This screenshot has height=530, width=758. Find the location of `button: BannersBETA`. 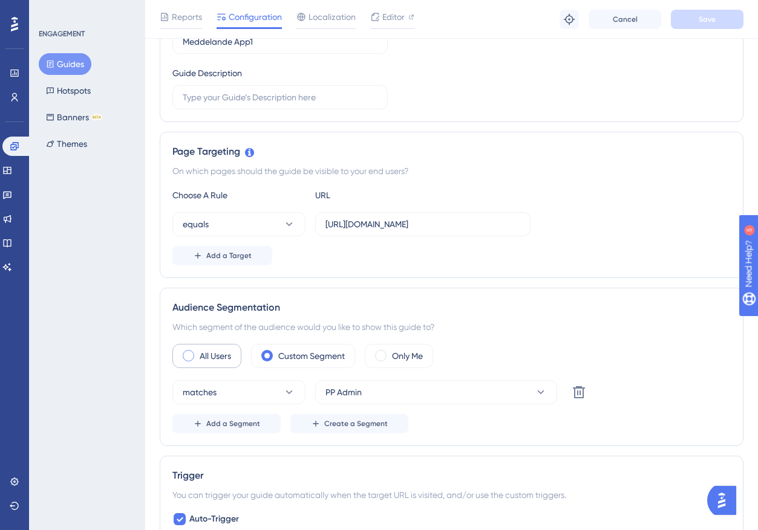

button: BannersBETA is located at coordinates (74, 117).